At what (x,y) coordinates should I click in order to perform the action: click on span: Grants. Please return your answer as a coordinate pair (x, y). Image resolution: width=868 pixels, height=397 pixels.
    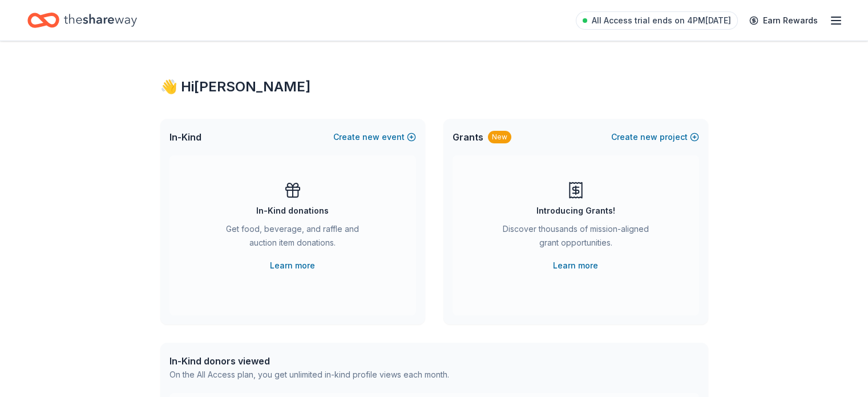
    Looking at the image, I should click on (468, 137).